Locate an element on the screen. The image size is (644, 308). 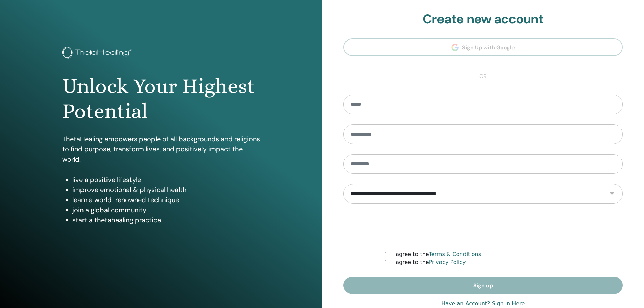
li: learn a world-renowned technique is located at coordinates (166, 199).